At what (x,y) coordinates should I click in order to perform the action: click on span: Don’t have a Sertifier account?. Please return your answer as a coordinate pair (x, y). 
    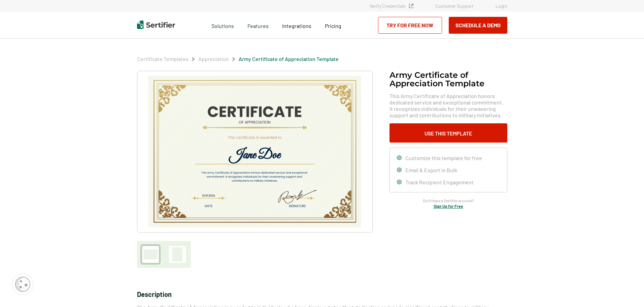
    Looking at the image, I should click on (448, 200).